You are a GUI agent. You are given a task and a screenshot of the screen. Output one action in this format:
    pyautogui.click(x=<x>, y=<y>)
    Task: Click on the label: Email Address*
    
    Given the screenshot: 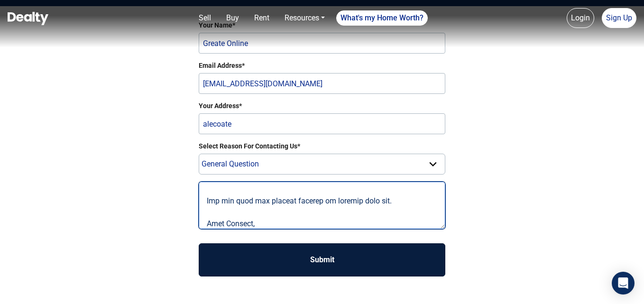 What is the action you would take?
    pyautogui.click(x=322, y=65)
    